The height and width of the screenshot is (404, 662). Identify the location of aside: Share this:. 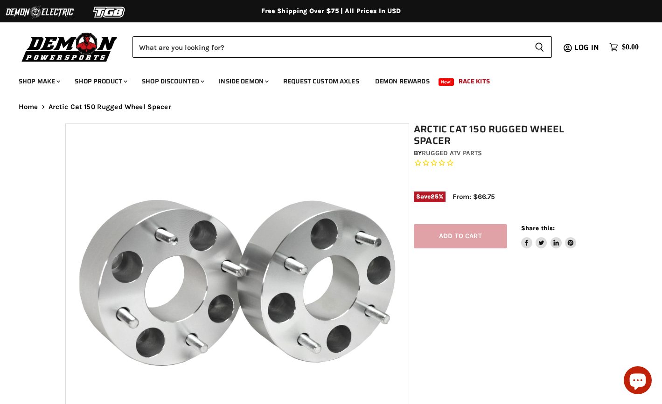
(548, 236).